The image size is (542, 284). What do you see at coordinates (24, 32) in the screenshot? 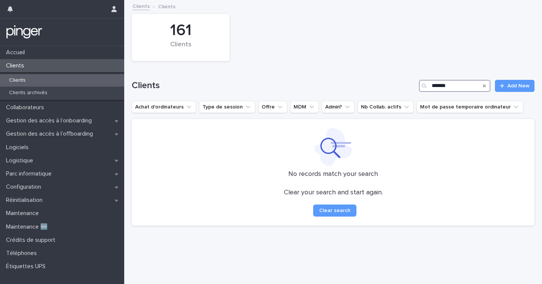
I see `img: mTgBEunGTSyRkCgitkcU` at bounding box center [24, 32].